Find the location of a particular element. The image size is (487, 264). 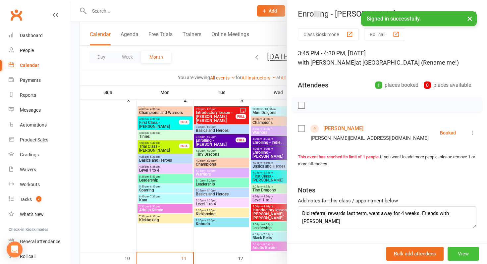

div: Tasks is located at coordinates (26, 199).